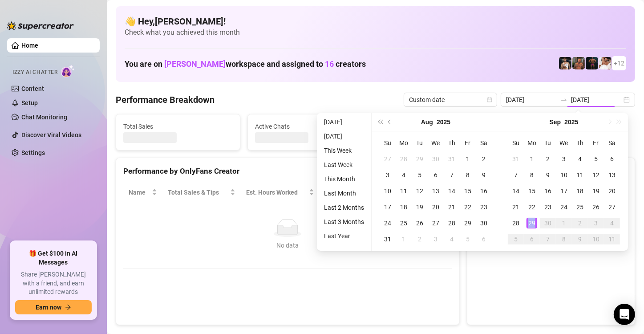 The image size is (644, 334). Describe the element at coordinates (451, 100) in the screenshot. I see `span: Custom date` at that location.